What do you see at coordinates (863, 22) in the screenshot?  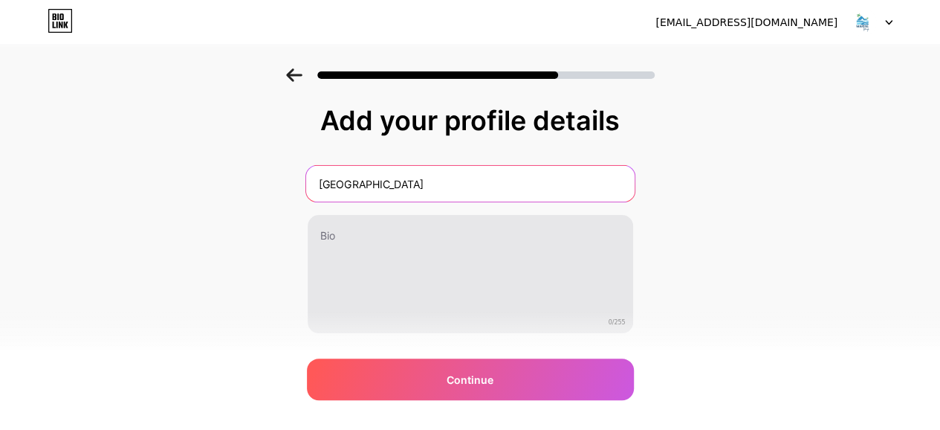 I see `img: marinebay` at bounding box center [863, 22].